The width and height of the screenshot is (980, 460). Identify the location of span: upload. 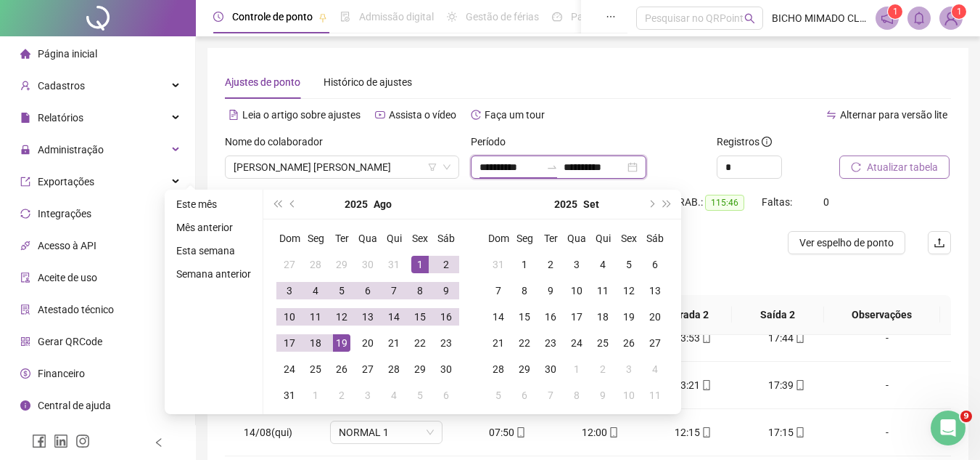
(939, 242).